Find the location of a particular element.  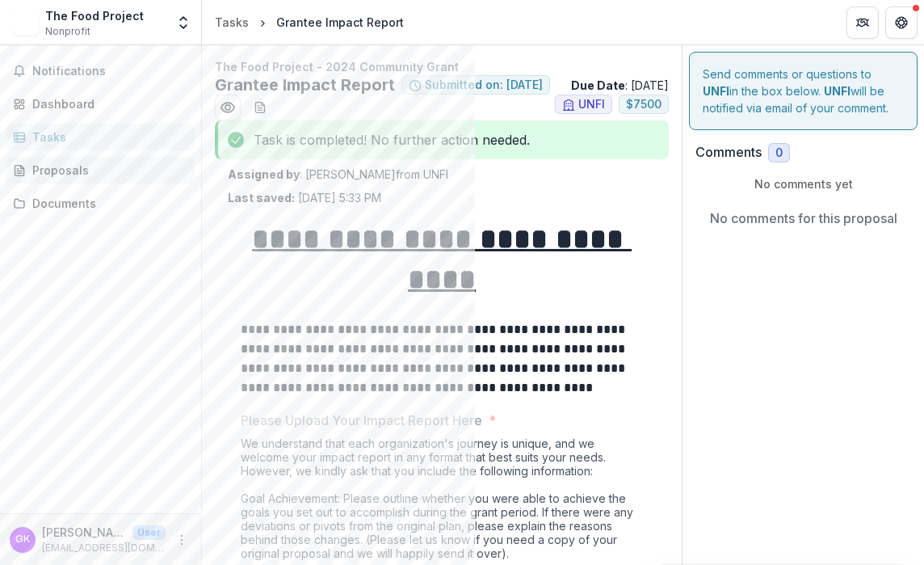

p: The Food Project - 2024 Community Grant is located at coordinates (442, 67).